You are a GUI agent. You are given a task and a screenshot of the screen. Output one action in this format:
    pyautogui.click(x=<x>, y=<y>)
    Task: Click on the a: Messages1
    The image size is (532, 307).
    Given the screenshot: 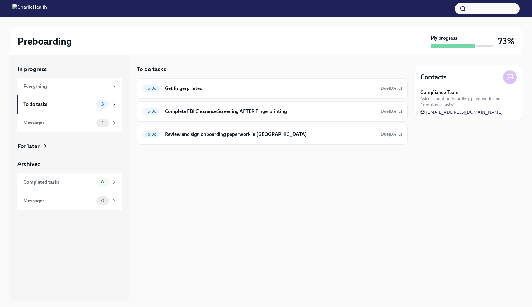 What is the action you would take?
    pyautogui.click(x=70, y=123)
    